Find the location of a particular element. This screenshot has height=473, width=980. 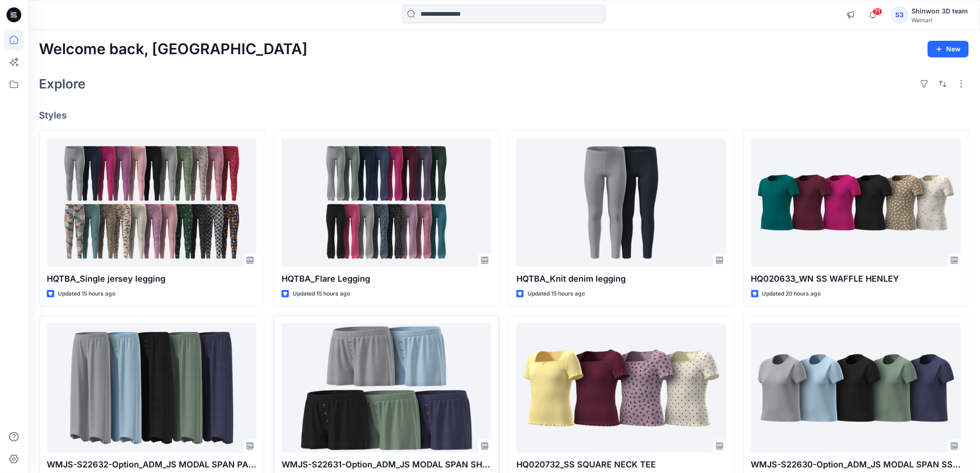

div: S3 is located at coordinates (900, 15).